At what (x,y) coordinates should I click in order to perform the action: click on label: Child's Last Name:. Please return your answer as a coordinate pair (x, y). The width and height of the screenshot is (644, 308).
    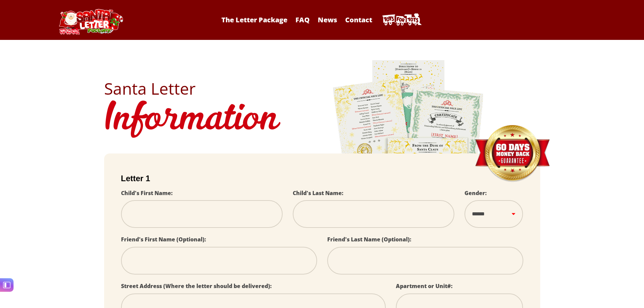
    Looking at the image, I should click on (318, 193).